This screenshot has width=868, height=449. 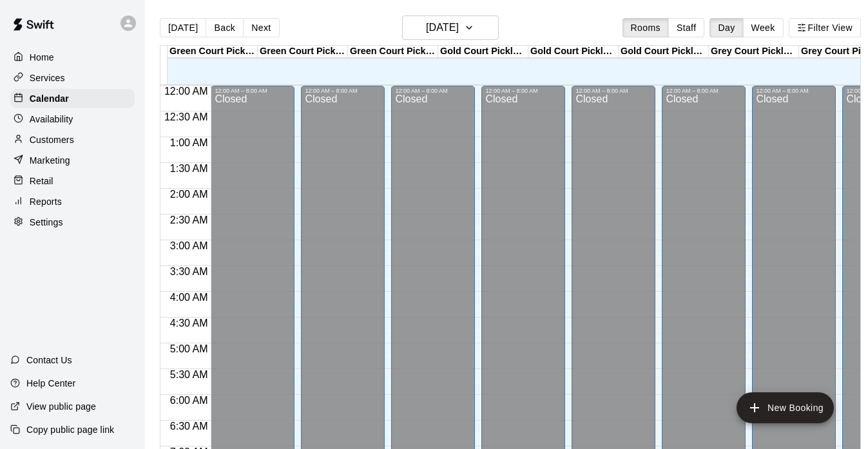 I want to click on div: Green Court Pickleball #3, so click(x=393, y=52).